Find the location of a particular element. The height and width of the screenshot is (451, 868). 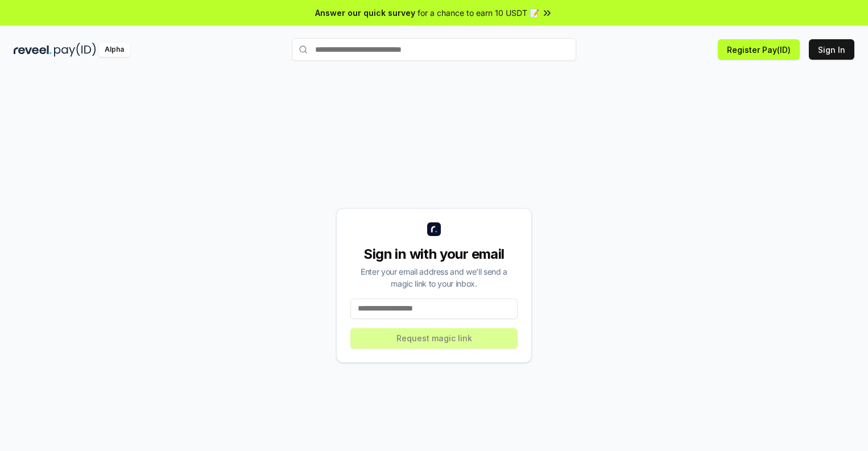

img: logo_small is located at coordinates (434, 229).